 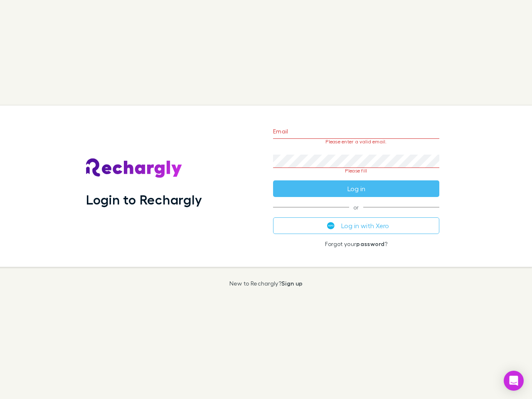 I want to click on div: Open Intercom Messenger, so click(x=514, y=381).